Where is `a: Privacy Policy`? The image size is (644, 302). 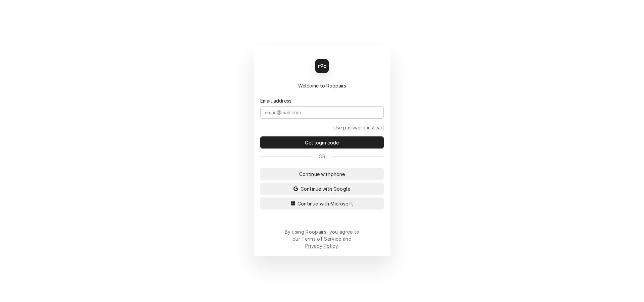 a: Privacy Policy is located at coordinates (321, 245).